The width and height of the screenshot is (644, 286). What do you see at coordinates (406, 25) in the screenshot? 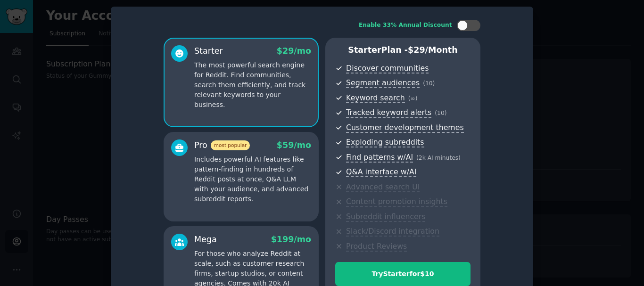
I see `div: Enable 33% Annual Discount` at bounding box center [406, 25].